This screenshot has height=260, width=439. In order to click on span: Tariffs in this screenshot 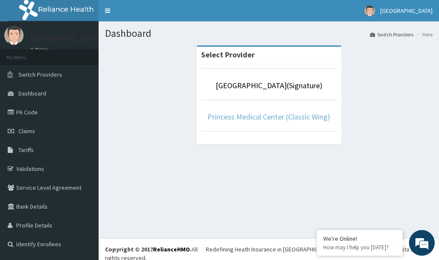, I will do `click(26, 150)`.